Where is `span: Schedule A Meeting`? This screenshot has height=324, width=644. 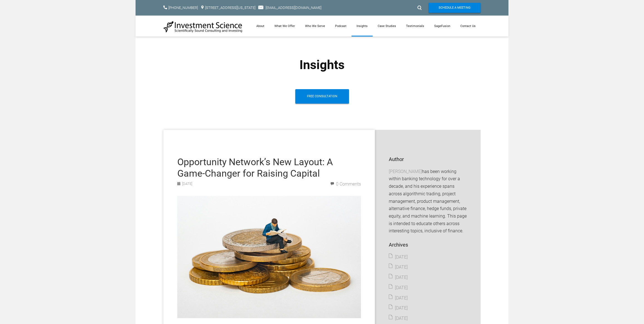 span: Schedule A Meeting is located at coordinates (455, 8).